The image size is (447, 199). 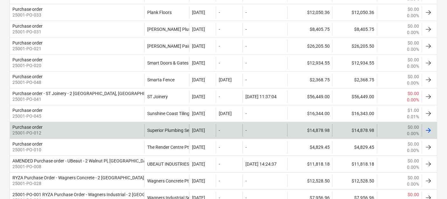 What do you see at coordinates (167, 80) in the screenshot?
I see `div: Smarta Fence` at bounding box center [167, 80].